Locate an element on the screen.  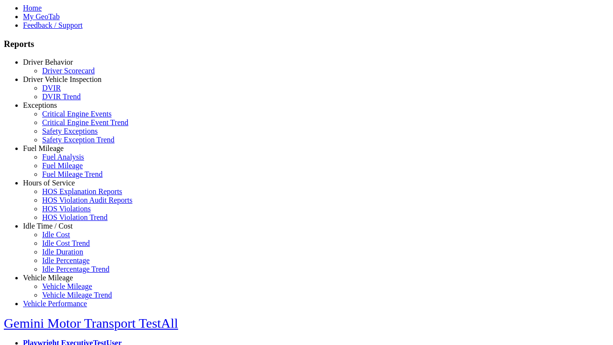
a: Critical Engine Events is located at coordinates (77, 113).